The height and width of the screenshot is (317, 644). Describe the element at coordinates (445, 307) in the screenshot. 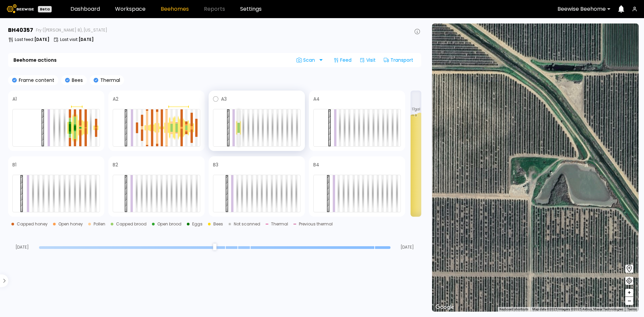

I see `img: Google` at that location.